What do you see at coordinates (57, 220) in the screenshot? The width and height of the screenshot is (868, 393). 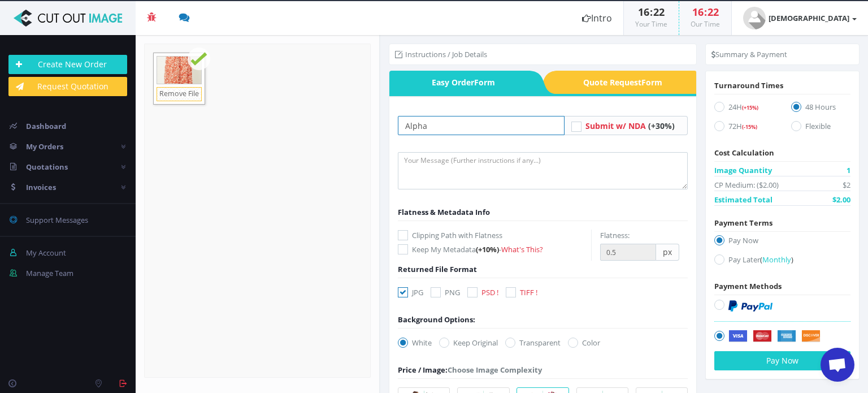 I see `span: Support Messages` at bounding box center [57, 220].